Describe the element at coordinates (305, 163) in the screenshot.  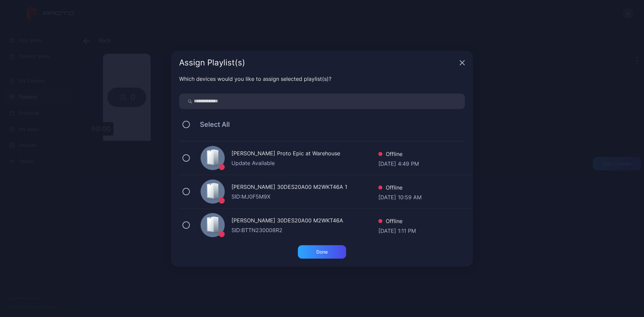
I see `div: Update Available` at that location.